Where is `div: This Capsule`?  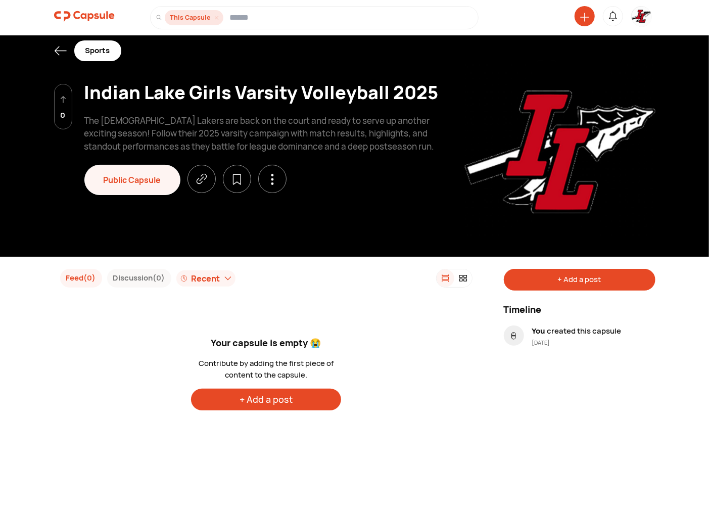 div: This Capsule is located at coordinates (194, 18).